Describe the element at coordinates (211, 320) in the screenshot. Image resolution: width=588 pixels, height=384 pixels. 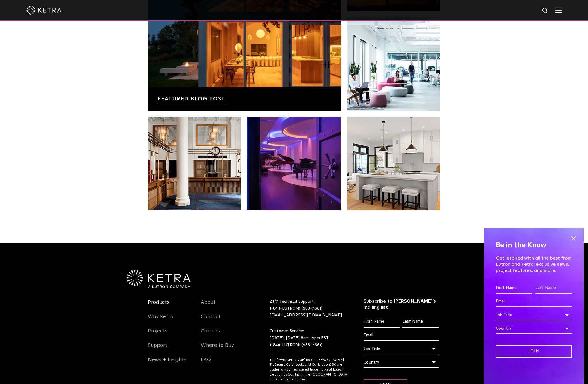
I see `a: Contact` at that location.